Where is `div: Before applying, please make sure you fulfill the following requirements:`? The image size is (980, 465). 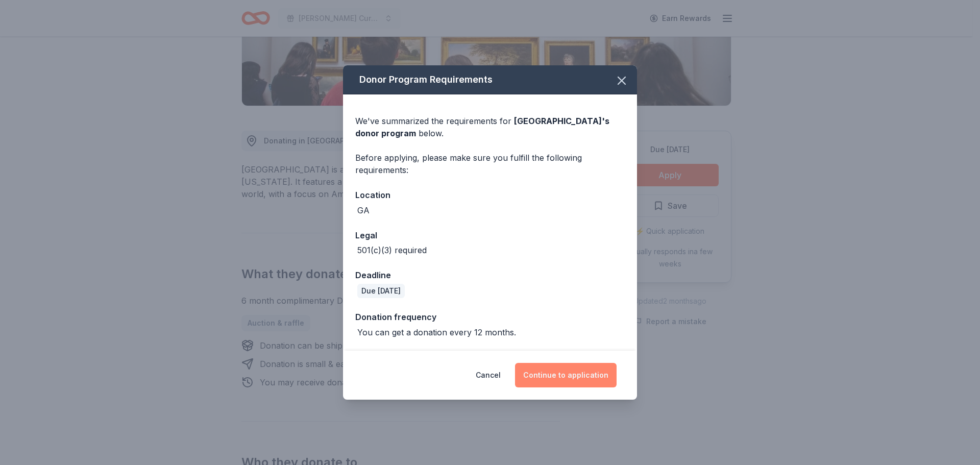
div: Before applying, please make sure you fulfill the following requirements: is located at coordinates (490, 163).